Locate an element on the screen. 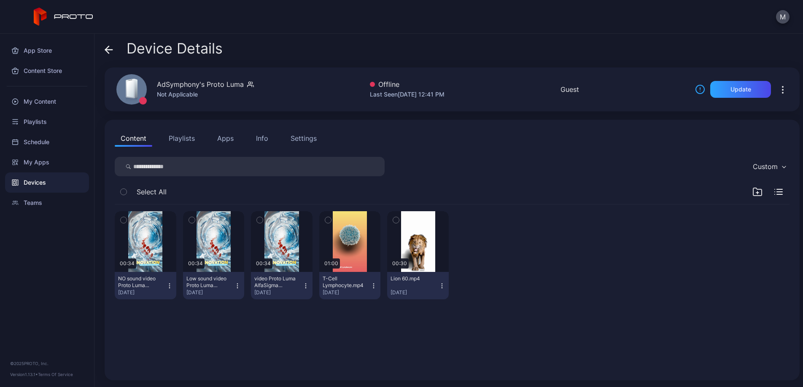 This screenshot has height=387, width=803. div: Devices is located at coordinates (47, 183).